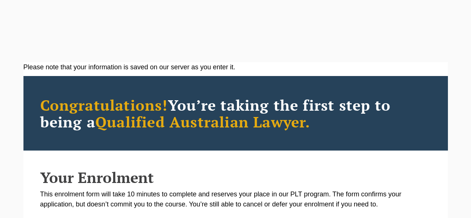  Describe the element at coordinates (104, 105) in the screenshot. I see `span: Congratulations!` at that location.